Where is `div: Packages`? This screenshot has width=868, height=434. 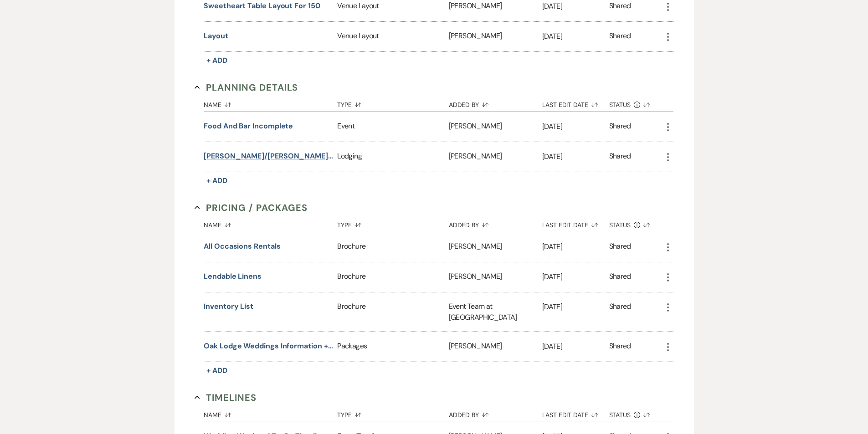
div: Packages is located at coordinates (393, 347).